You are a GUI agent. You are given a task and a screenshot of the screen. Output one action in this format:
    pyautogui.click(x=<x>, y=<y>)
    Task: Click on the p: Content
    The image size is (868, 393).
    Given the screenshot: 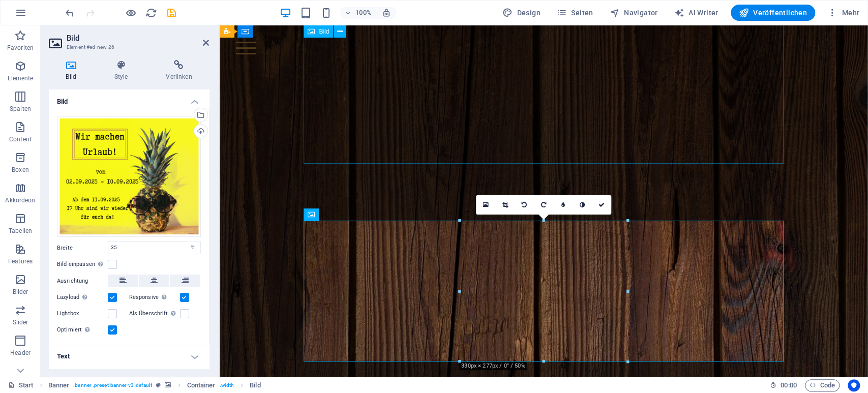 What is the action you would take?
    pyautogui.click(x=20, y=139)
    